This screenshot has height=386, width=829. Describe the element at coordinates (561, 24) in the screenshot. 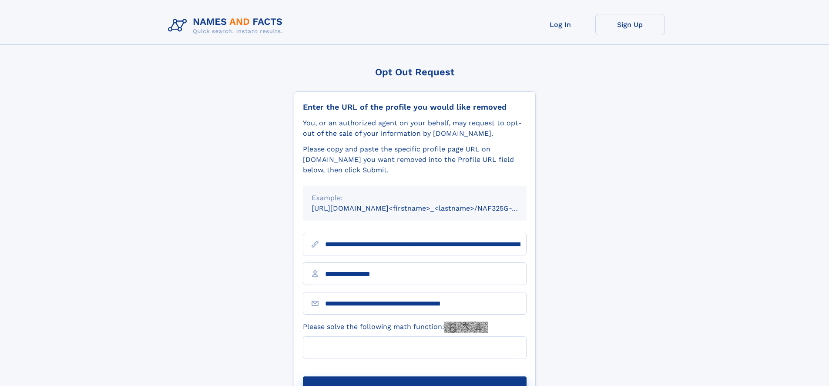

I see `a: Log In` at that location.